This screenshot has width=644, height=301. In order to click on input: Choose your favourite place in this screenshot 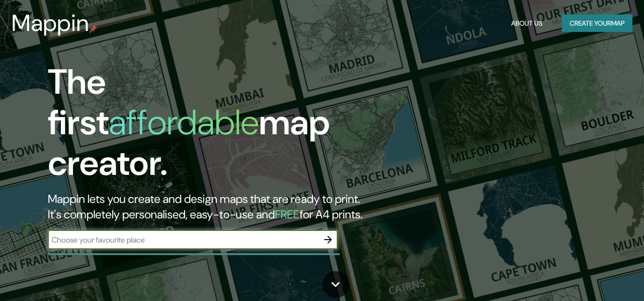, I will do `click(183, 240)`.